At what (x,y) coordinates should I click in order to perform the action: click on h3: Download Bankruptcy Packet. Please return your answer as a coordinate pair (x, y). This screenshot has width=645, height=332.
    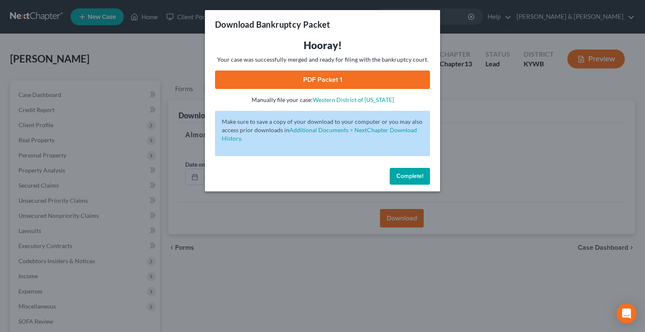
    Looking at the image, I should click on (272, 24).